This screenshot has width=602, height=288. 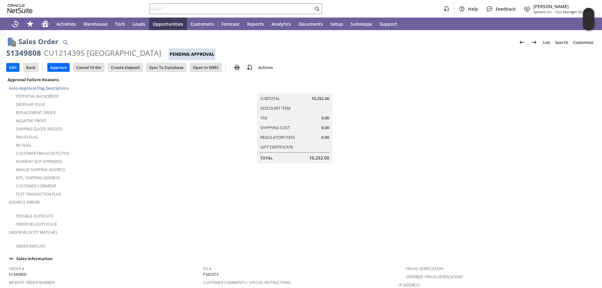 I want to click on input: Edit, so click(x=13, y=67).